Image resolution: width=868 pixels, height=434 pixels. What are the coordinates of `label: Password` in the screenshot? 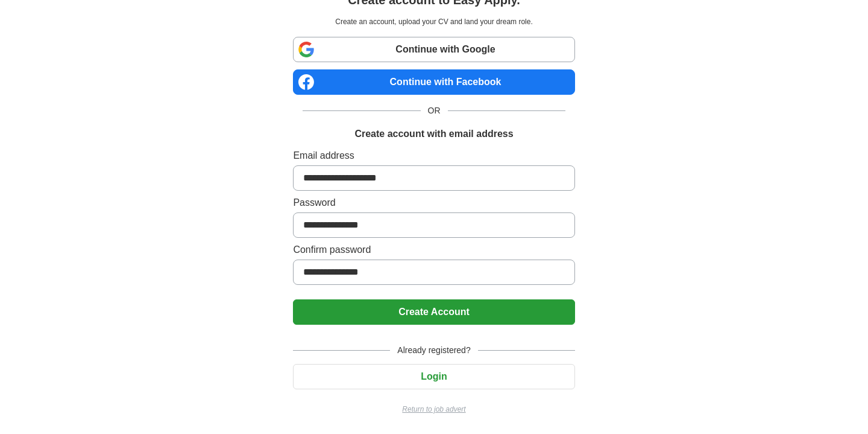 It's located at (434, 202).